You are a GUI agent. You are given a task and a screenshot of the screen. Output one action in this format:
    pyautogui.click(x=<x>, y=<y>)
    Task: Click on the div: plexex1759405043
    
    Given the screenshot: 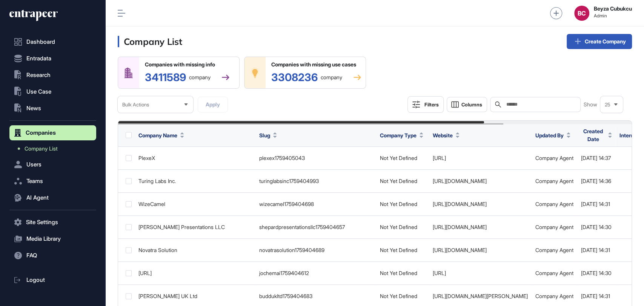 What is the action you would take?
    pyautogui.click(x=316, y=159)
    